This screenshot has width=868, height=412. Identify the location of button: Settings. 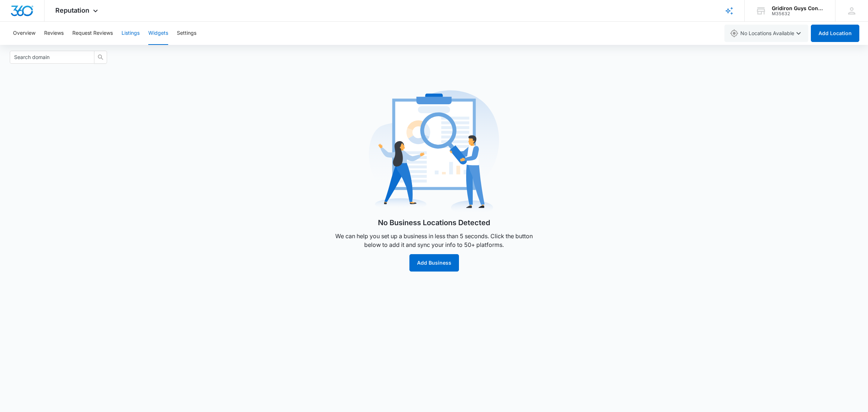
(186, 34).